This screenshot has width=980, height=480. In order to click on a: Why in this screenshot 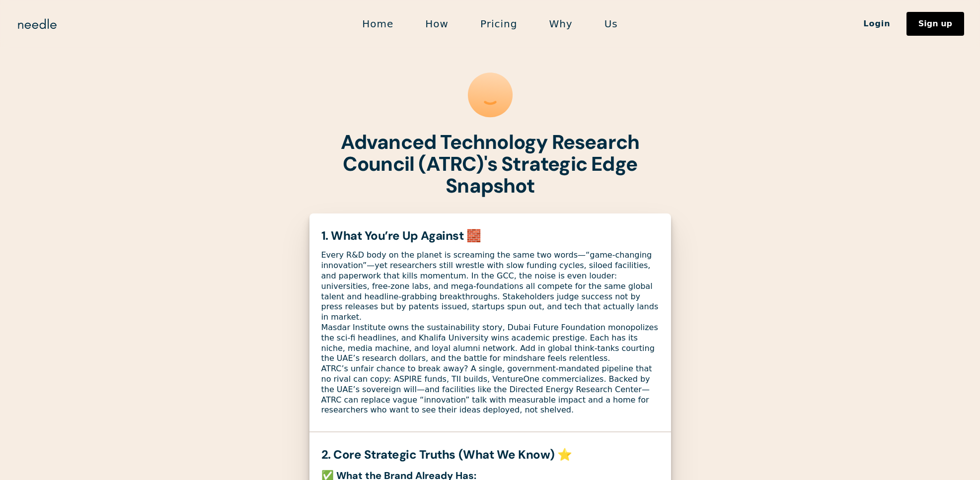, I will do `click(560, 24)`.